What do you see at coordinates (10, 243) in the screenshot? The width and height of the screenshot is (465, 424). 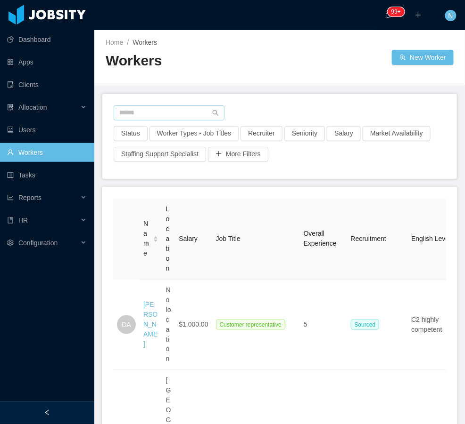 I see `i: icon: setting` at bounding box center [10, 243].